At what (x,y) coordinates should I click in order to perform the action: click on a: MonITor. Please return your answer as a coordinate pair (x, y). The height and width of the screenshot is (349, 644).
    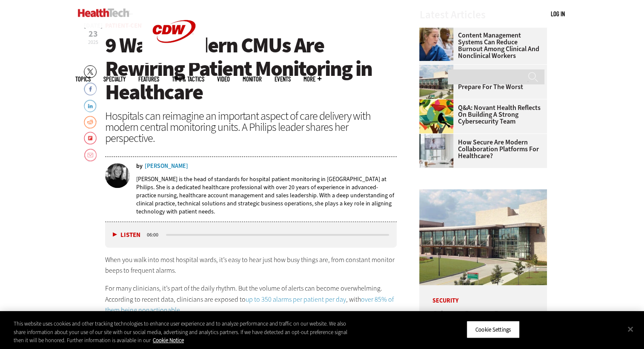
    Looking at the image, I should click on (252, 79).